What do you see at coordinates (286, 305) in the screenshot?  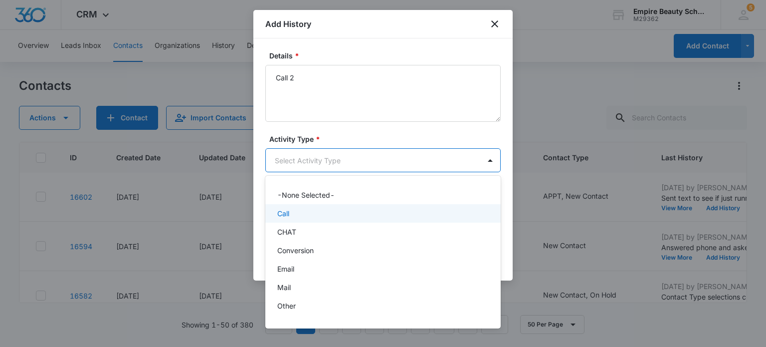 I see `p: Other` at bounding box center [286, 305].